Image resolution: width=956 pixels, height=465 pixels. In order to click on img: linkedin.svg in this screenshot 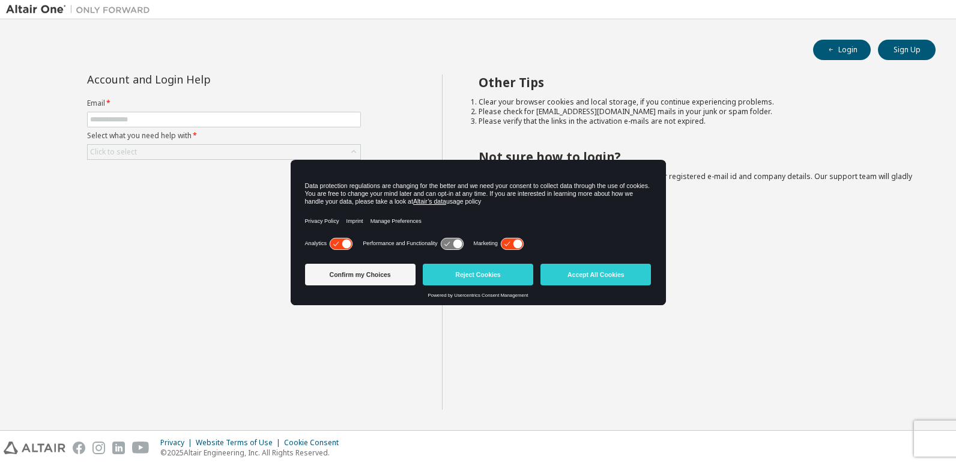, I will do `click(118, 447)`.